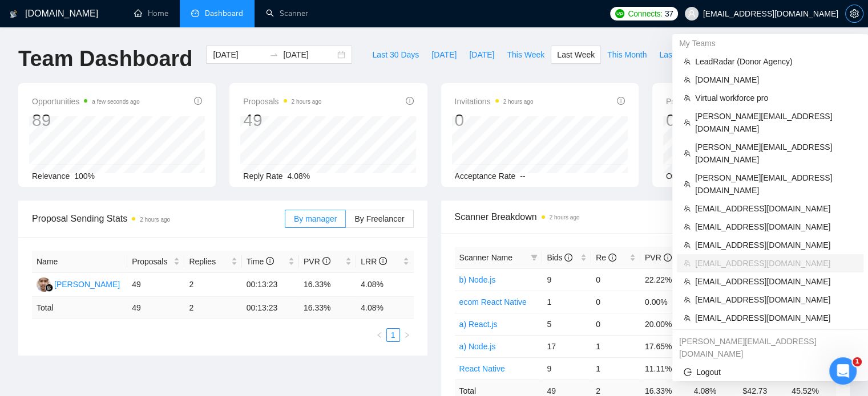  I want to click on span: Last Month, so click(678, 55).